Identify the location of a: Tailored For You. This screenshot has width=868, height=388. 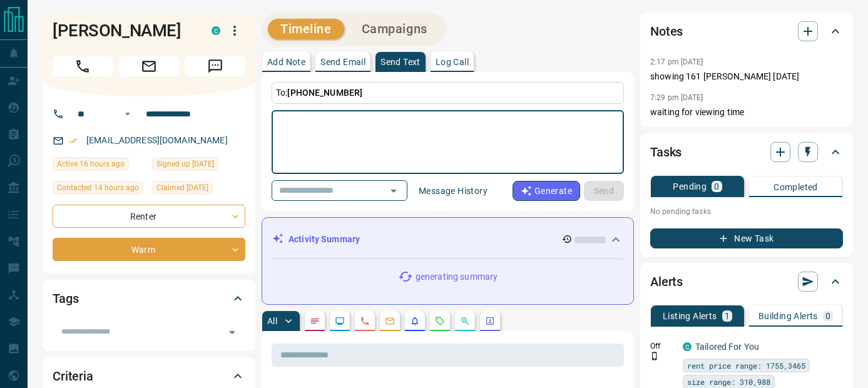
(727, 346).